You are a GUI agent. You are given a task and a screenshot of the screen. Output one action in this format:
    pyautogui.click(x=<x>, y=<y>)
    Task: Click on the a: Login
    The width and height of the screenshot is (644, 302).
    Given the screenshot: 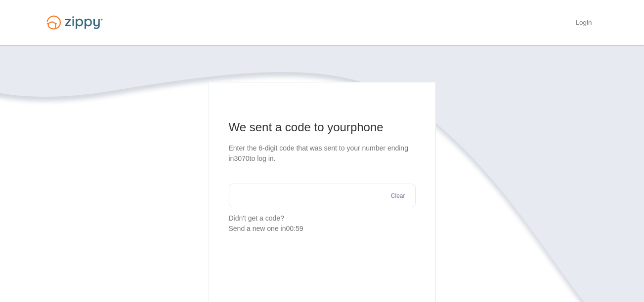 What is the action you would take?
    pyautogui.click(x=583, y=24)
    